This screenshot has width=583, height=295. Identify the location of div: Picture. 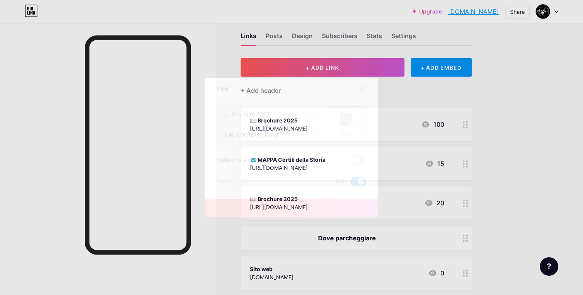
(347, 133).